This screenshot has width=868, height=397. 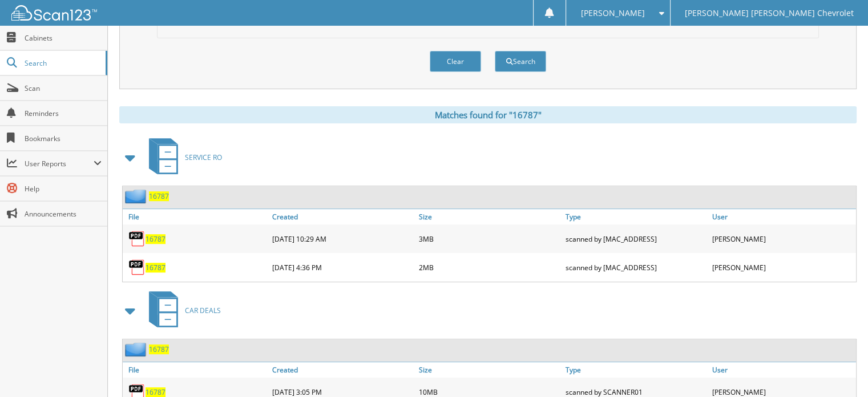 I want to click on button: Clear, so click(x=456, y=61).